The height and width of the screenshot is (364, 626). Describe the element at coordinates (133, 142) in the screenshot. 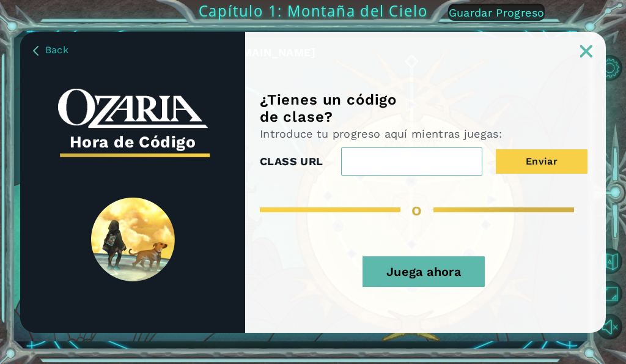

I see `h3: Hora de Código` at that location.